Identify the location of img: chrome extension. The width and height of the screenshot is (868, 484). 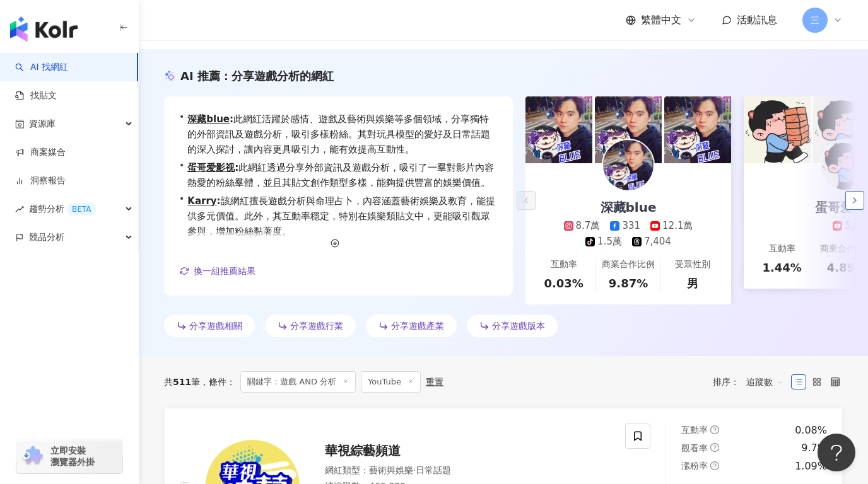
(32, 456).